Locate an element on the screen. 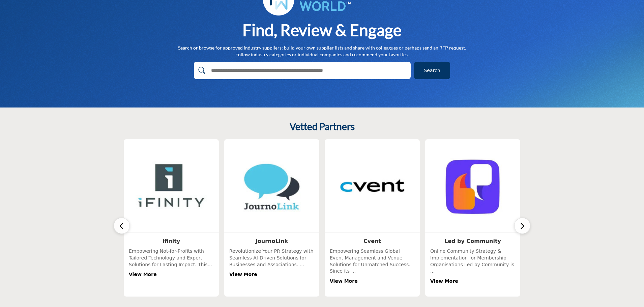 The height and width of the screenshot is (307, 644). div: Empowering Seamless Global Event Management and Venue Solutions for Unmatched Success. Since its ... is located at coordinates (372, 269).